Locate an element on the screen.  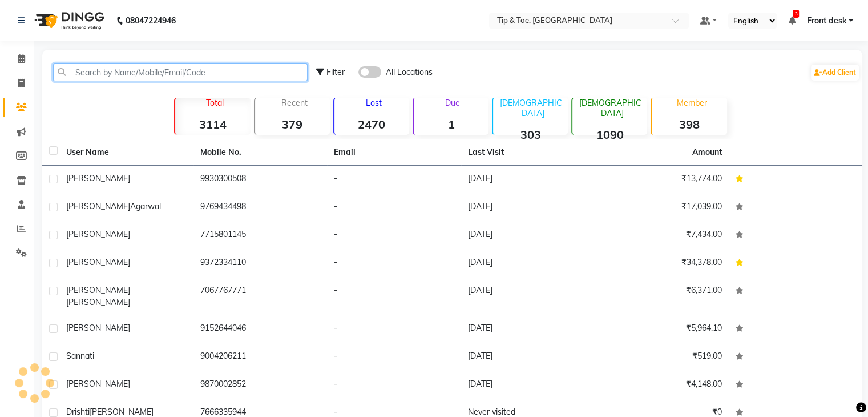
strong: 3114 is located at coordinates (212, 124).